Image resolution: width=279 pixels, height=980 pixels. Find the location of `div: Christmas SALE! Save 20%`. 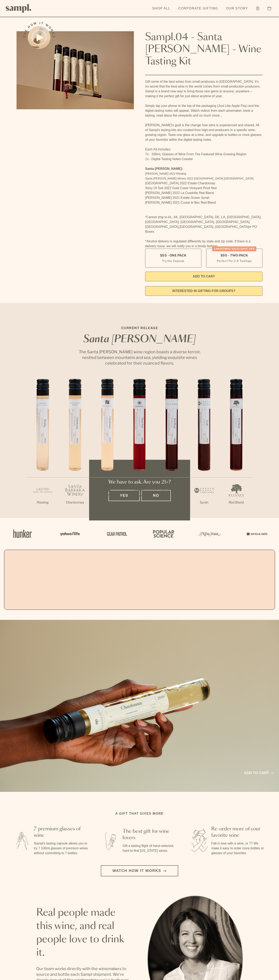

div: Christmas SALE! Save 20% is located at coordinates (234, 249).